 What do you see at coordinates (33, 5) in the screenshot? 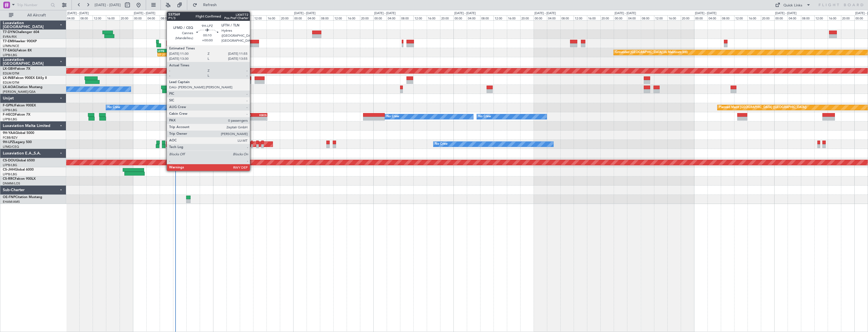
I see `input: Trip Number` at bounding box center [33, 5].